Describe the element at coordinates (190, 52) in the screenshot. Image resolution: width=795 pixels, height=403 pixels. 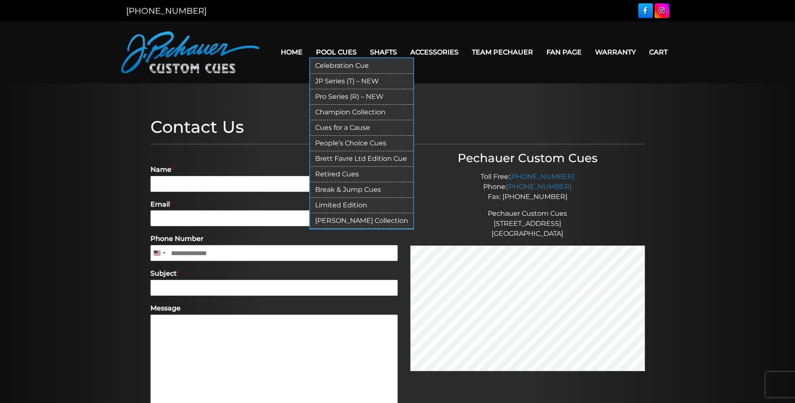
I see `img: Pechauer Custom Cues` at that location.